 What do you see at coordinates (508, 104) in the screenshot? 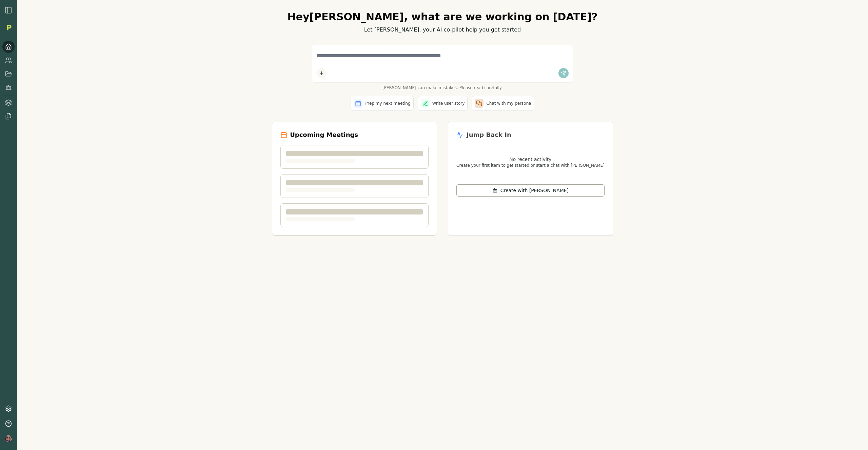
I see `span: Chat with my persona` at bounding box center [508, 104].